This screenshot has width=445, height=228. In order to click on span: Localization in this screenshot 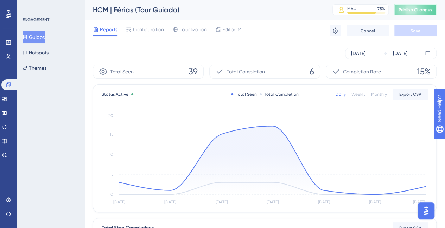, I will do `click(193, 30)`.